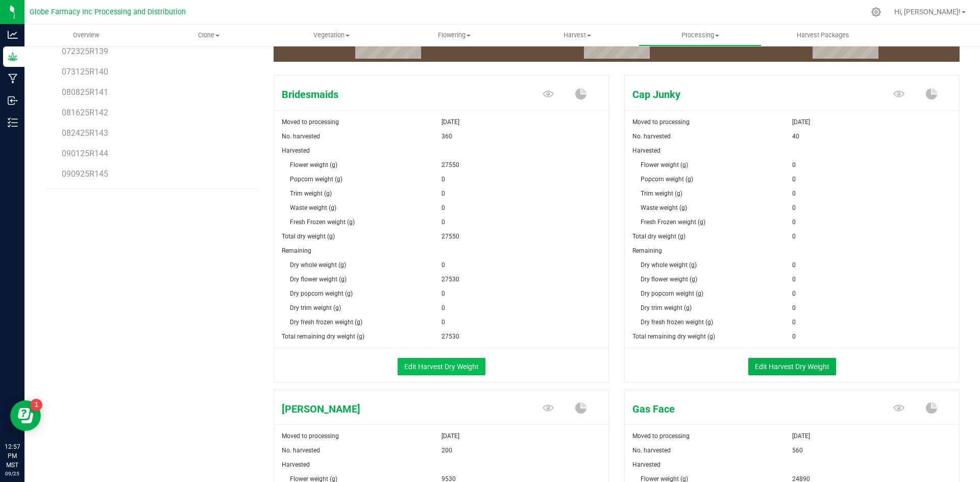  What do you see at coordinates (12, 472) in the screenshot?
I see `p: 09/25` at bounding box center [12, 472].